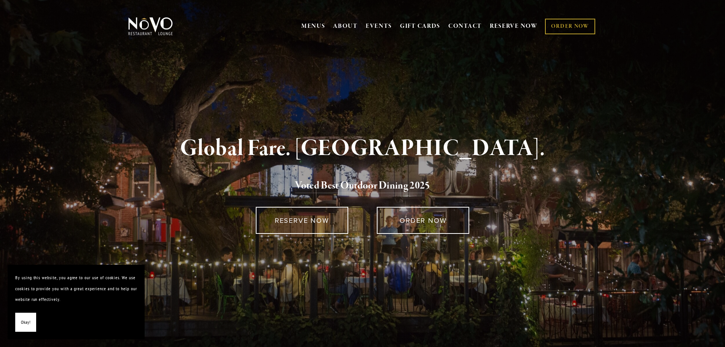  I want to click on a: CONTACT, so click(465, 26).